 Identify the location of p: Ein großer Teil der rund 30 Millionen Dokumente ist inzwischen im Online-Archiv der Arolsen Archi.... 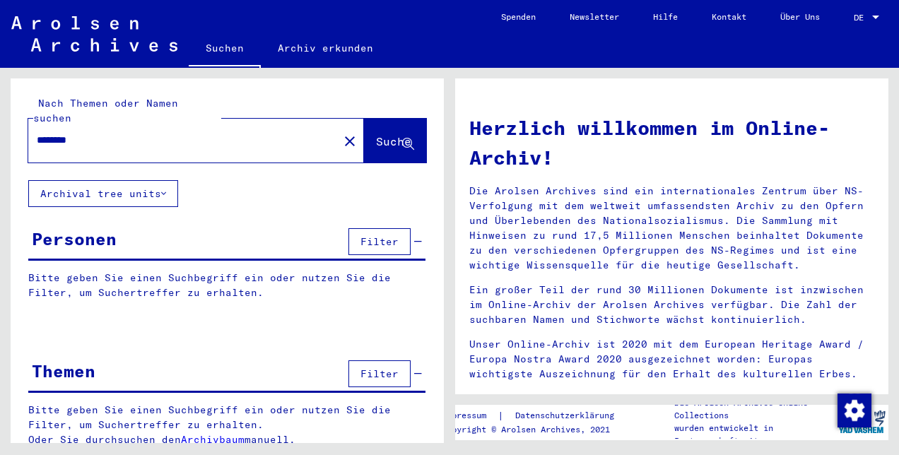
(672, 305).